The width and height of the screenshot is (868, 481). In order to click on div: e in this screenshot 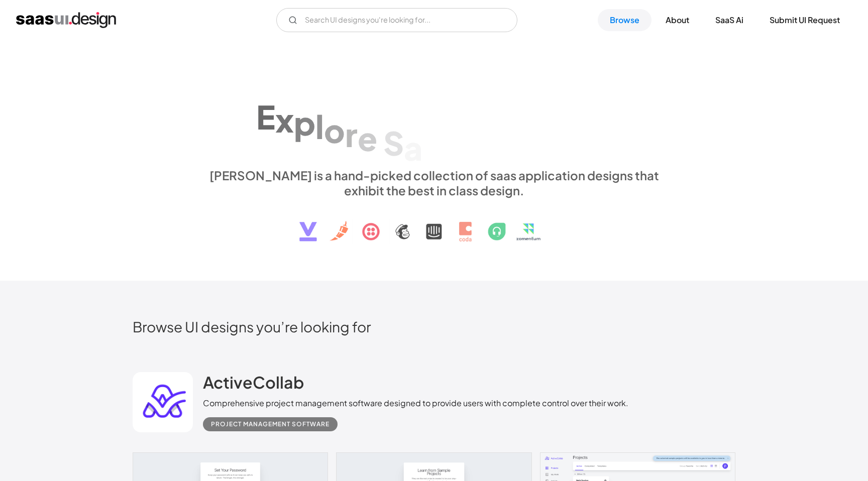, I will do `click(367, 139)`.